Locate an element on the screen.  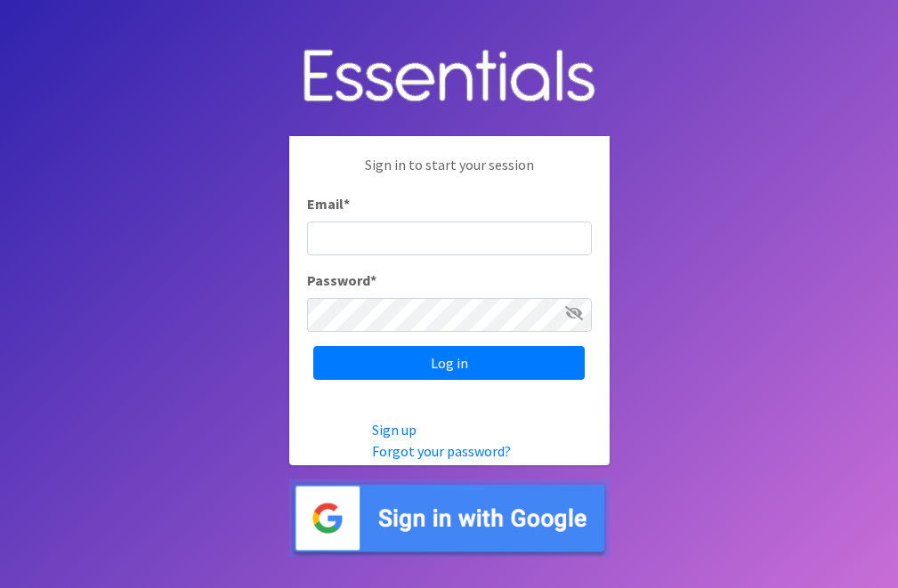
p: Sign in to start your session is located at coordinates (449, 174).